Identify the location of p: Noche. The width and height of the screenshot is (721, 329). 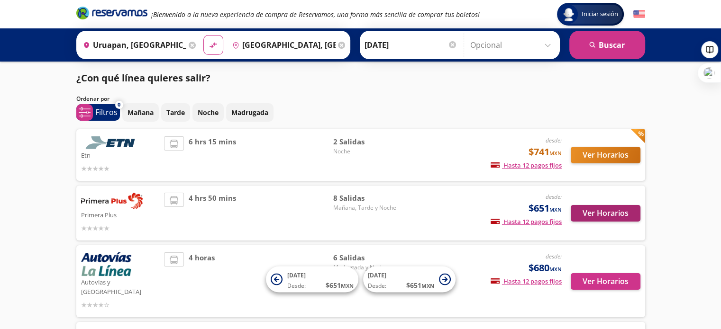
(208, 112).